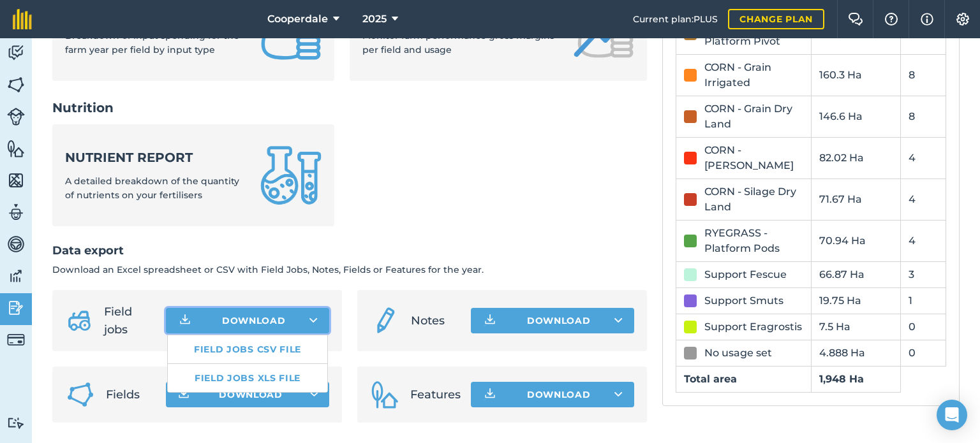  Describe the element at coordinates (385, 395) in the screenshot. I see `img: Features icon` at that location.